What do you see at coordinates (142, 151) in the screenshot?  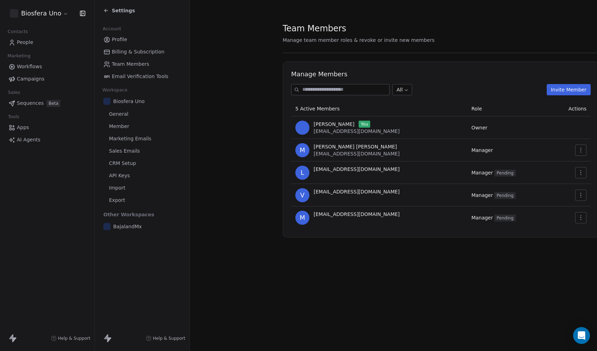 I see `a: Sales Emails` at bounding box center [142, 151].